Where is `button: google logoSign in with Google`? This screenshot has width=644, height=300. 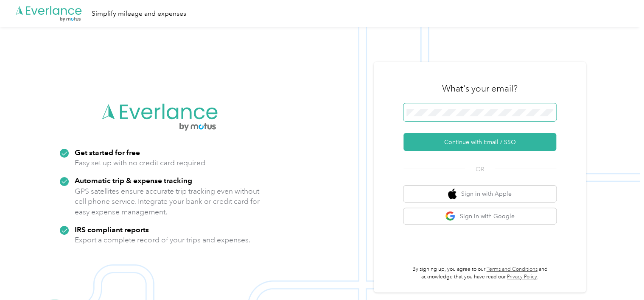
button: google logoSign in with Google is located at coordinates (480, 216).